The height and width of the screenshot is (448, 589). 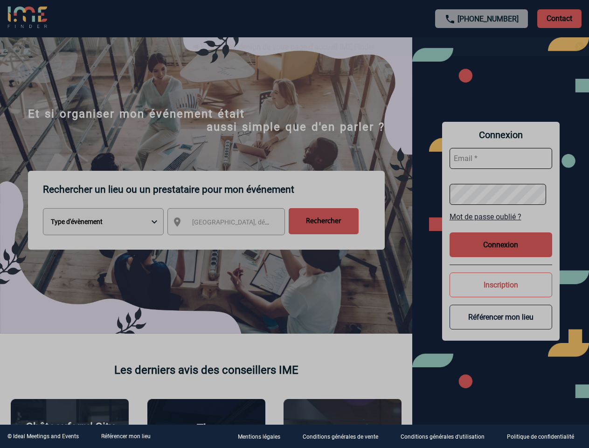 I want to click on div: © Ideal Meetings and Events, so click(x=43, y=436).